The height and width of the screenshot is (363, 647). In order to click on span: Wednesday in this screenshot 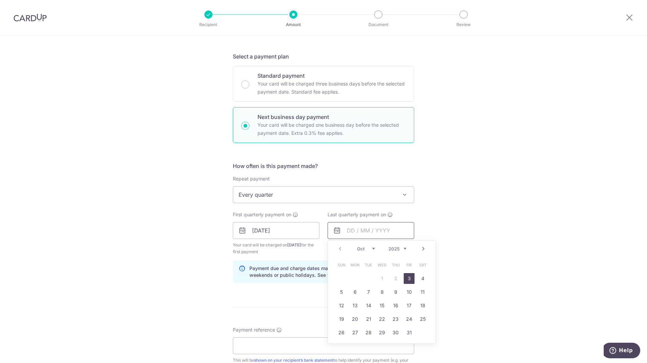, I will do `click(382, 265)`.